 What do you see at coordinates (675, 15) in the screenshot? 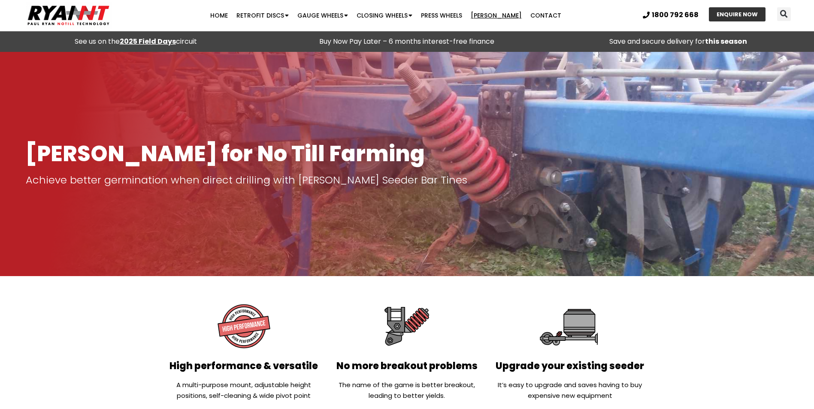
I see `span: 1800 792 668` at bounding box center [675, 15].